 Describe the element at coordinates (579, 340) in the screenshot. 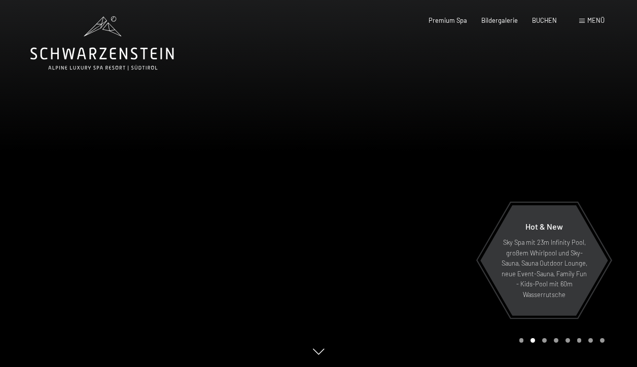

I see `div: Carousel Page 6` at that location.